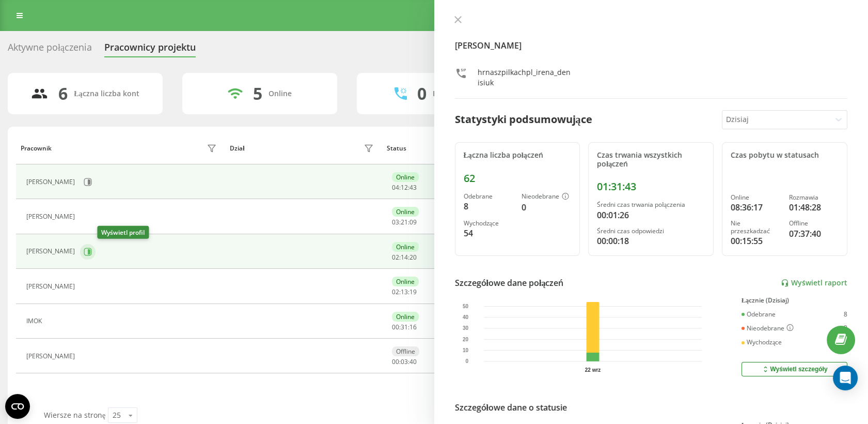  Describe the element at coordinates (397, 148) in the screenshot. I see `div: Status` at that location.